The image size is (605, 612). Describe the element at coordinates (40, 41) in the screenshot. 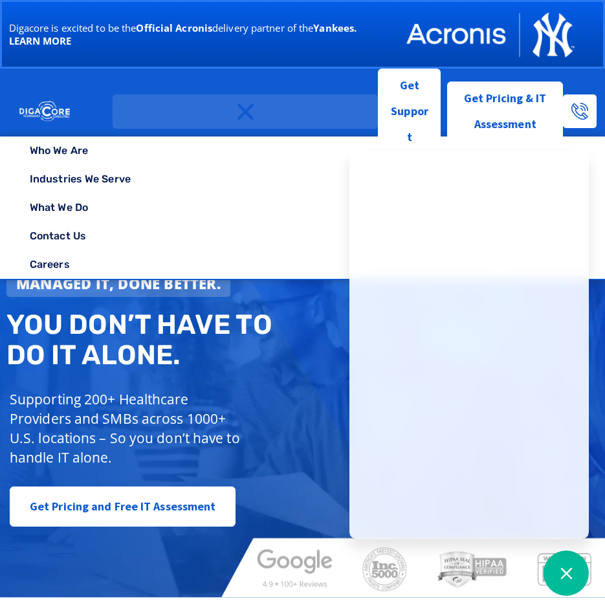

I see `a: LEARN MORE` at that location.